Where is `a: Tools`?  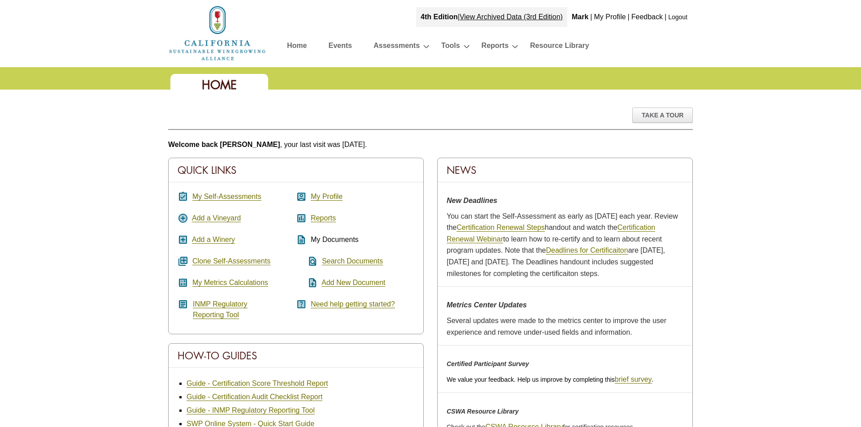 a: Tools is located at coordinates (450, 47).